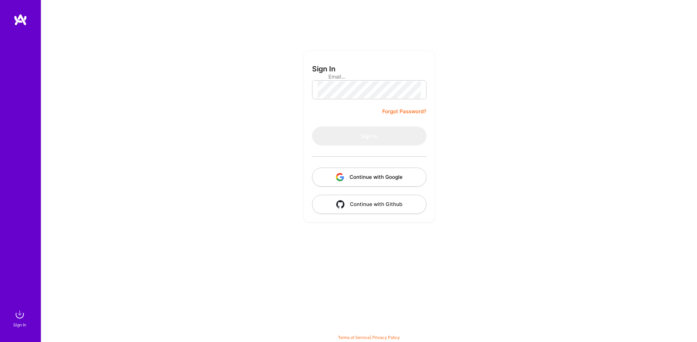 The image size is (697, 342). What do you see at coordinates (369, 204) in the screenshot?
I see `button: Continue with Github` at bounding box center [369, 204].